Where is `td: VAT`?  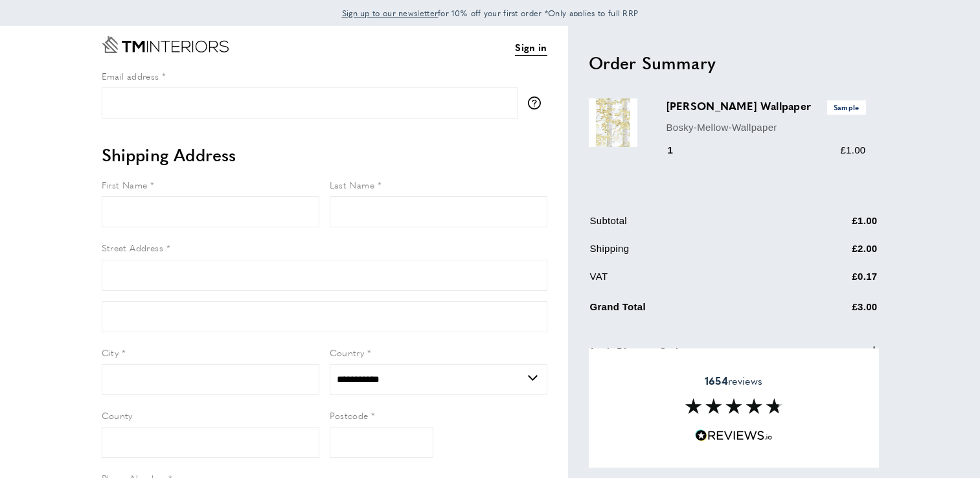 td: VAT is located at coordinates (688, 281).